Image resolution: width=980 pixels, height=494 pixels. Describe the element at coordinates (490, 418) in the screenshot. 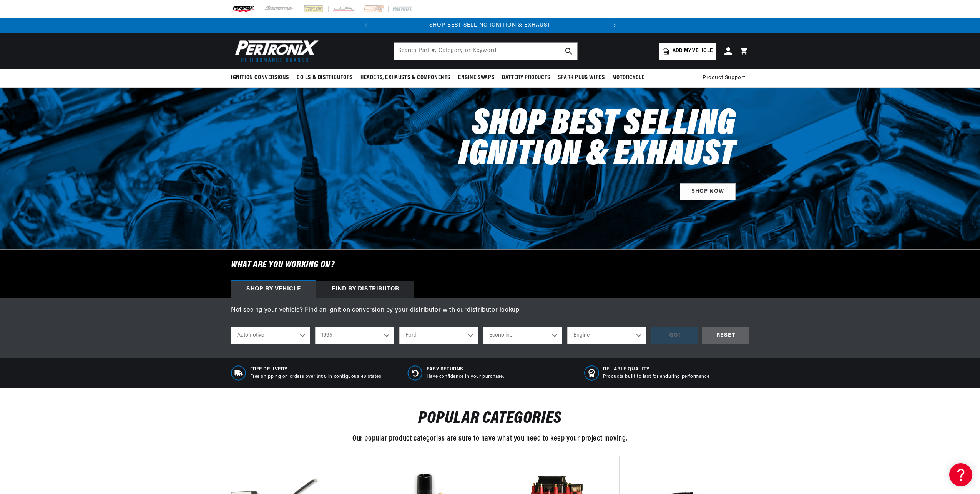

I see `h2: POPULAR CATEGORIES` at that location.